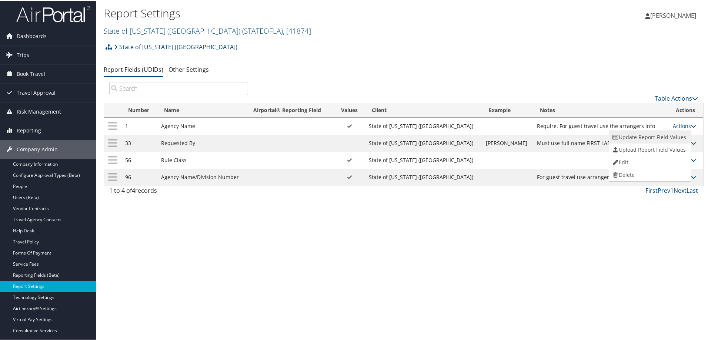 The width and height of the screenshot is (708, 340). What do you see at coordinates (651, 190) in the screenshot?
I see `a: First` at bounding box center [651, 190].